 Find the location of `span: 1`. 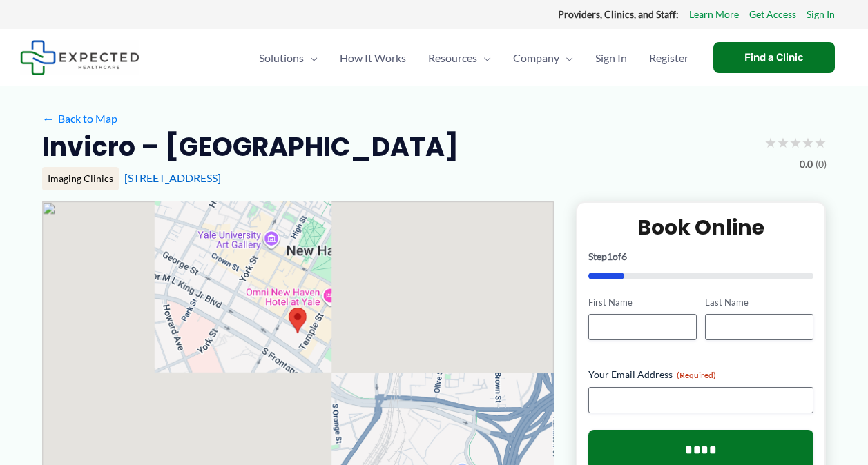

span: 1 is located at coordinates (610, 256).